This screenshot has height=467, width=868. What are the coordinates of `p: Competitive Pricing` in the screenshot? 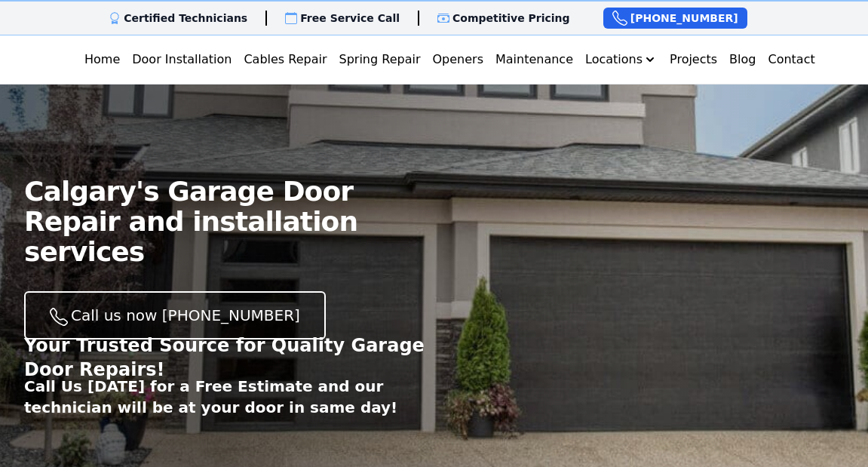 It's located at (511, 18).